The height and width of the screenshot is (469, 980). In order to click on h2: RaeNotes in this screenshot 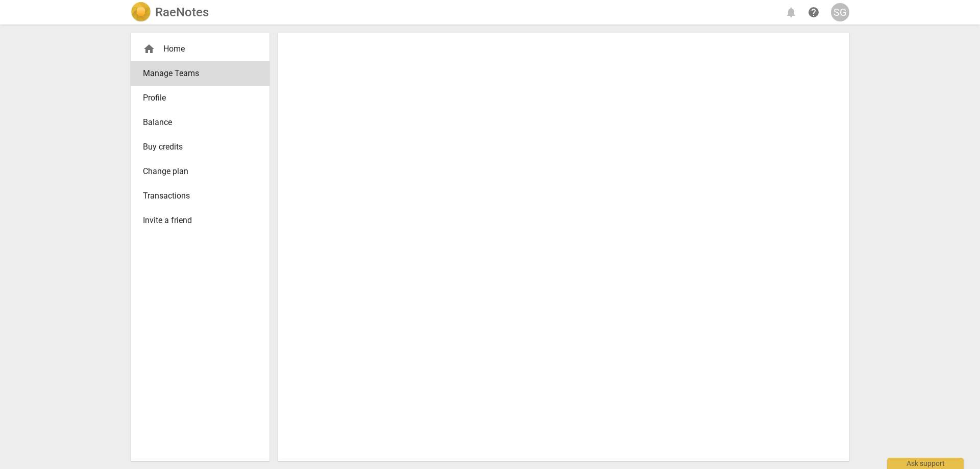, I will do `click(182, 12)`.